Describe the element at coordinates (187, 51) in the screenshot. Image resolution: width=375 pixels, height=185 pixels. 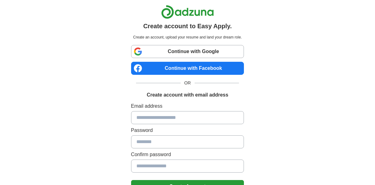
I see `a: Continue with Google` at that location.